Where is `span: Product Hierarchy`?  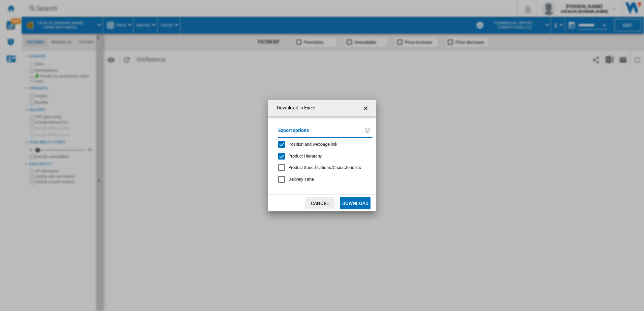 span: Product Hierarchy is located at coordinates (305, 156).